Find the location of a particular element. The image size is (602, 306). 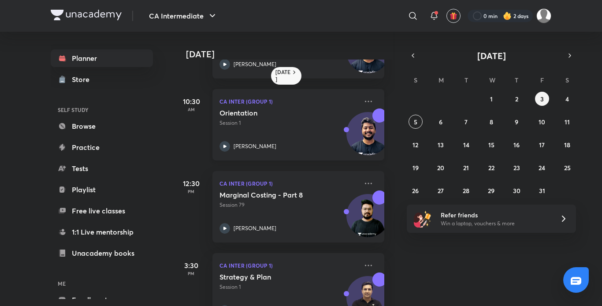

button: CA Intermediate is located at coordinates (183, 16).